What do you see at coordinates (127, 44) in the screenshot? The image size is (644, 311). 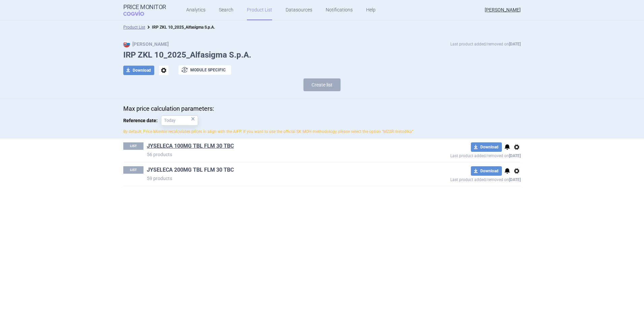 I see `img: SK` at bounding box center [127, 44].